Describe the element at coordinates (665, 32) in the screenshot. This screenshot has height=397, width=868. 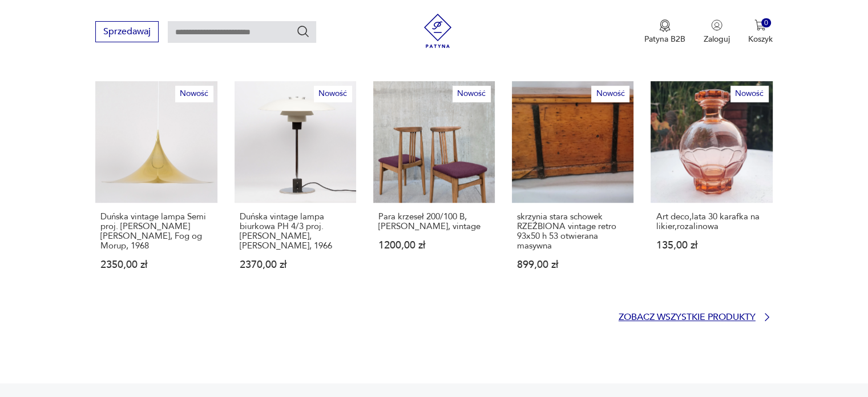
I see `button: Patyna B2B` at that location.